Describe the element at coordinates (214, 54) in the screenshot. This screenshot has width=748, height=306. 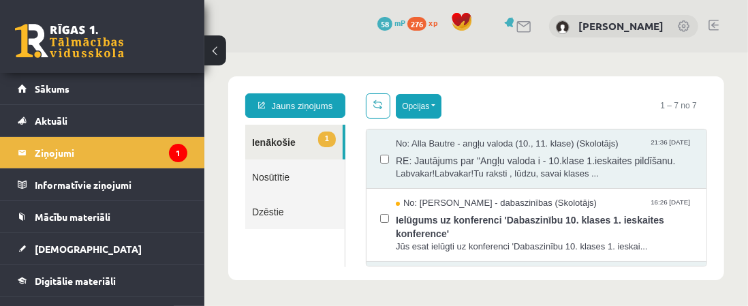
I see `button: Opcijas` at that location.